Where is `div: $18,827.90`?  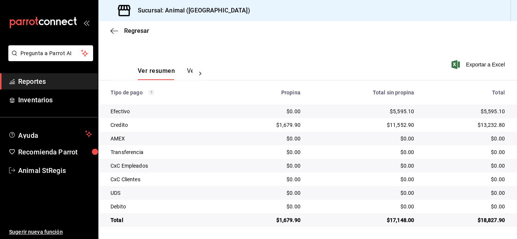
div: $18,827.90 is located at coordinates (465, 220).